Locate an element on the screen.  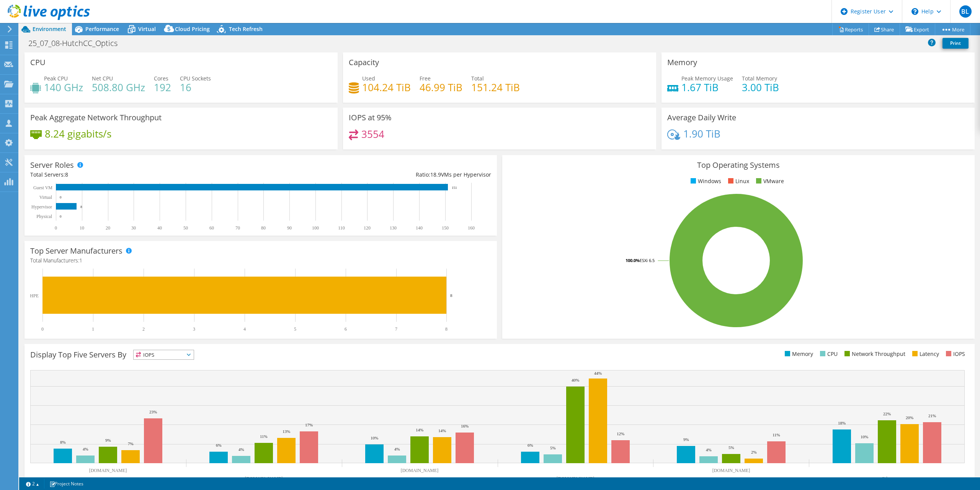
a: Reports is located at coordinates (851, 29).